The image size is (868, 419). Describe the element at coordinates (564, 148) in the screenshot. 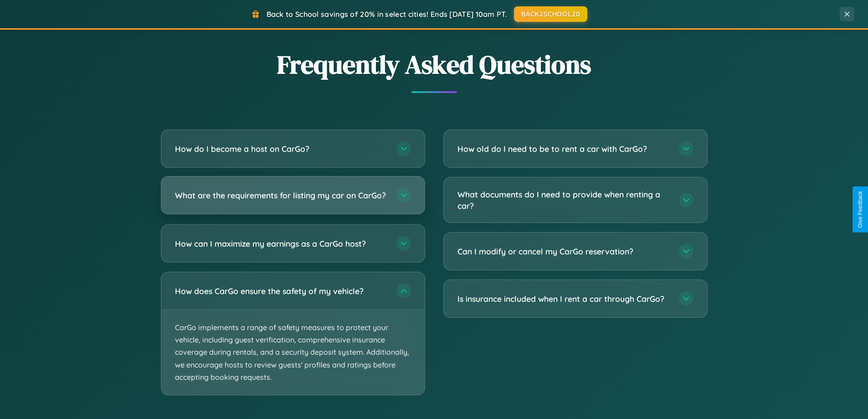

I see `h3: How old do I need to be to rent a car with CarGo?` at that location.